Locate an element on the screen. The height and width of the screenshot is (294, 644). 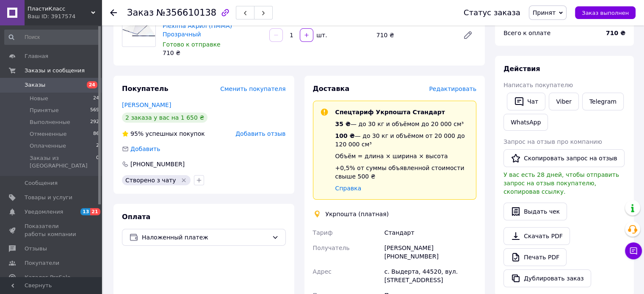
span: Створено з чату is located at coordinates (151, 180).